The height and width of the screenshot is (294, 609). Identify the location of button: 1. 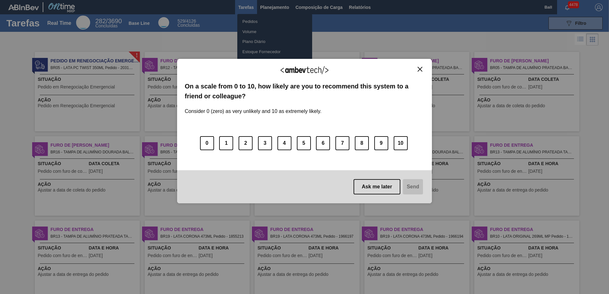
(226, 143).